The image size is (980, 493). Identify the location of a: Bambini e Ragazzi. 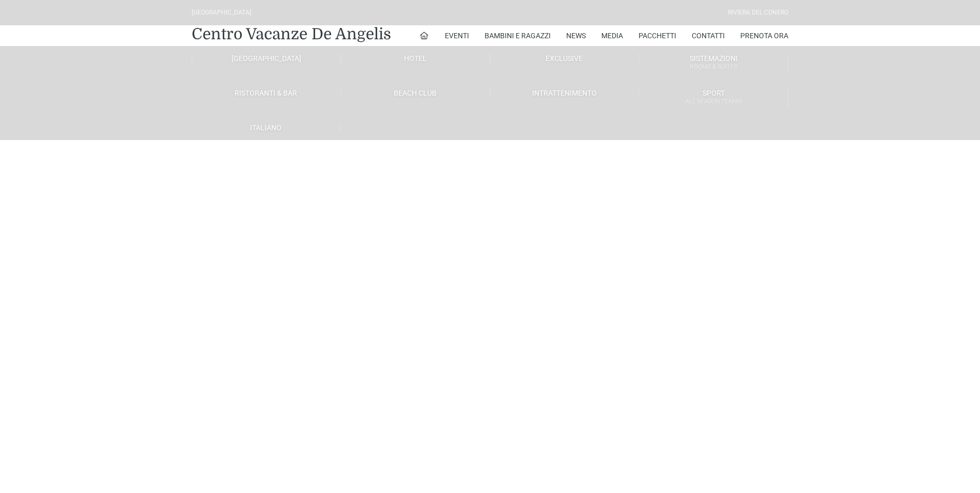
(517, 36).